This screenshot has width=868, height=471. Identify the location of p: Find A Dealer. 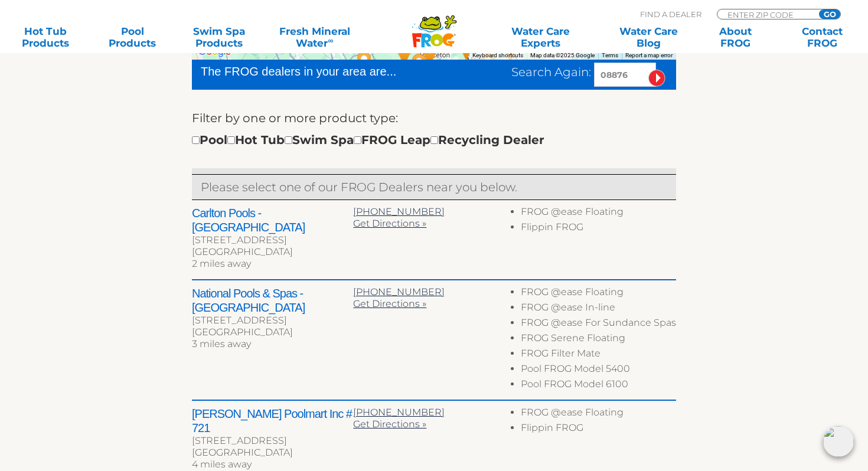
(671, 14).